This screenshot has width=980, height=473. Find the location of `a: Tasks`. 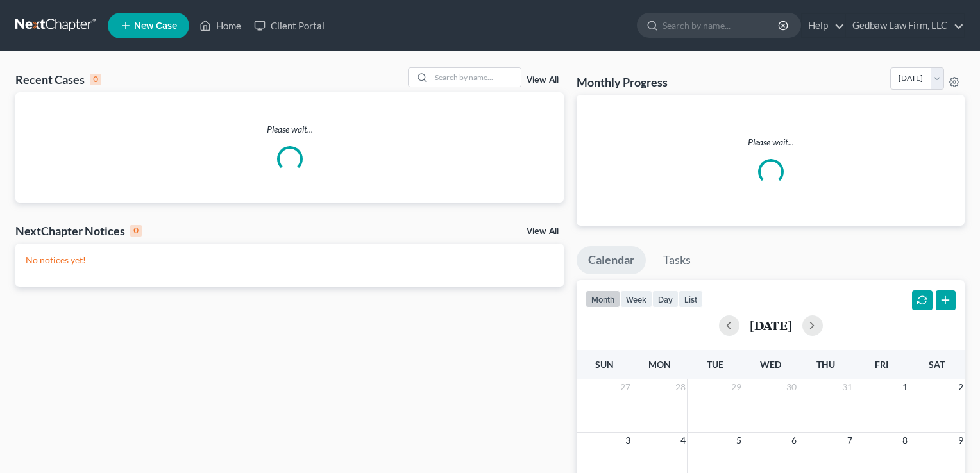

a: Tasks is located at coordinates (677, 260).